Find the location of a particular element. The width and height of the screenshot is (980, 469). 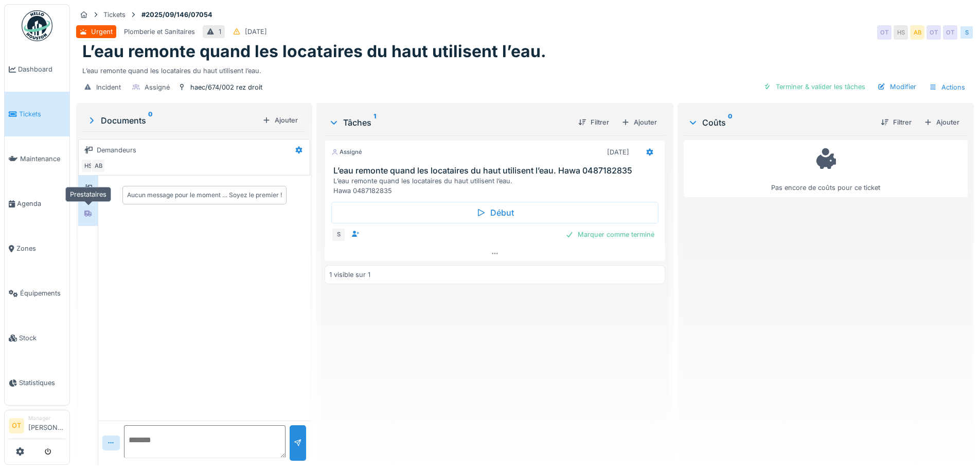

a: Stock is located at coordinates (37, 337).